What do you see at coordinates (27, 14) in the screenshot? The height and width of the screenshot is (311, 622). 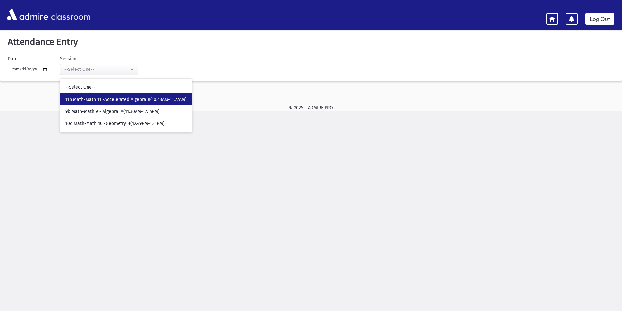 I see `img: AdmirePro` at bounding box center [27, 14].